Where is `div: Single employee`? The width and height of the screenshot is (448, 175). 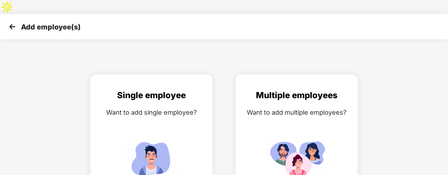
div: Single employee is located at coordinates (151, 95).